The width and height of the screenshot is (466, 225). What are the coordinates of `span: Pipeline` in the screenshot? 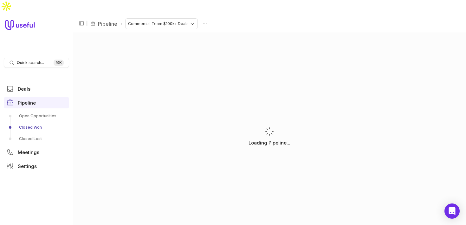 It's located at (27, 103).